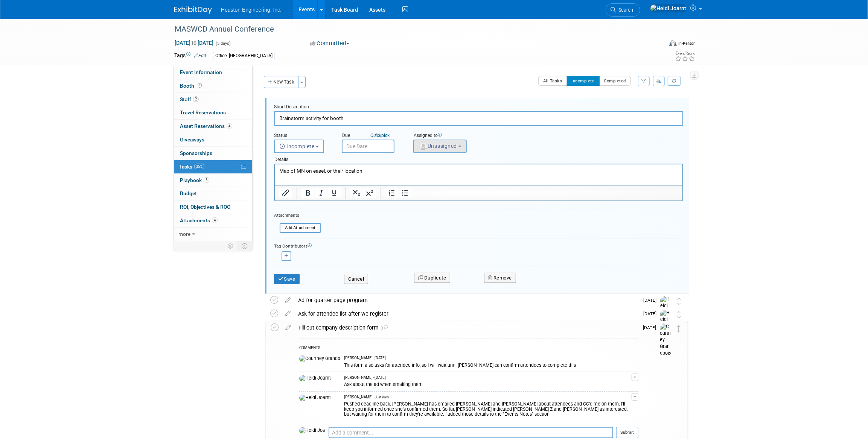 The image size is (868, 439). What do you see at coordinates (405, 193) in the screenshot?
I see `button: Bullet list` at bounding box center [405, 193].